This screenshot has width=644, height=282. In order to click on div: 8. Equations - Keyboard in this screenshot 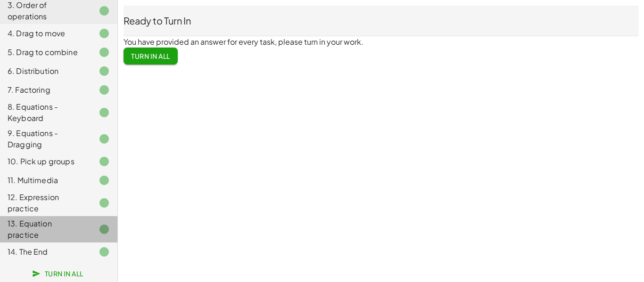, I will do `click(45, 112)`.